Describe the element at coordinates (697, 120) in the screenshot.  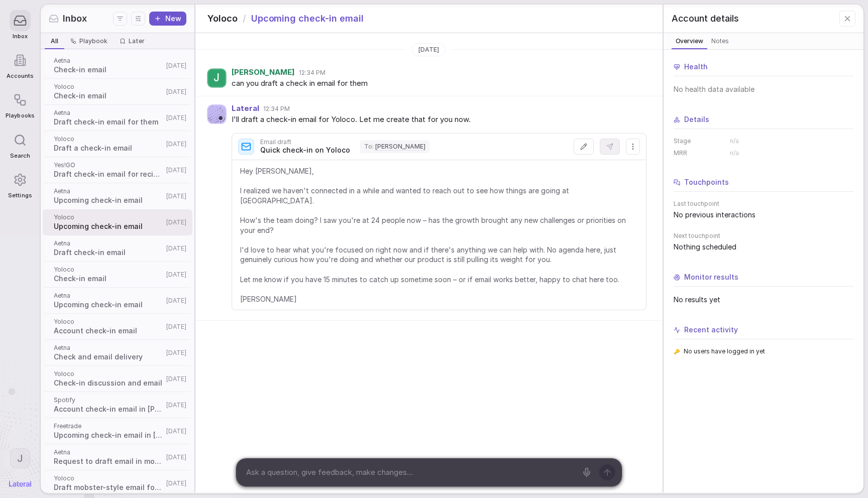
I see `span: Details` at that location.